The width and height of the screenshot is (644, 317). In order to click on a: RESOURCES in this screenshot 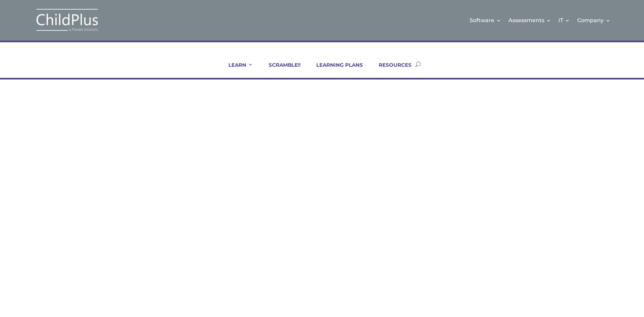, I will do `click(391, 70)`.